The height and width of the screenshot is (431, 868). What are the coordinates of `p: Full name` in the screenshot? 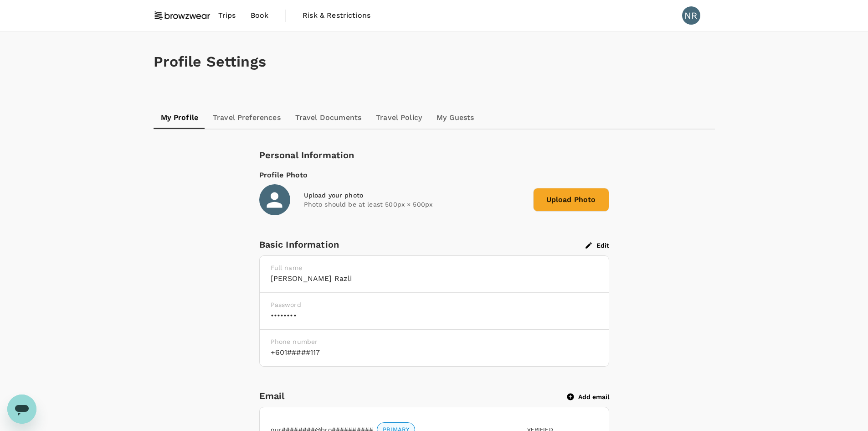 It's located at (434, 268).